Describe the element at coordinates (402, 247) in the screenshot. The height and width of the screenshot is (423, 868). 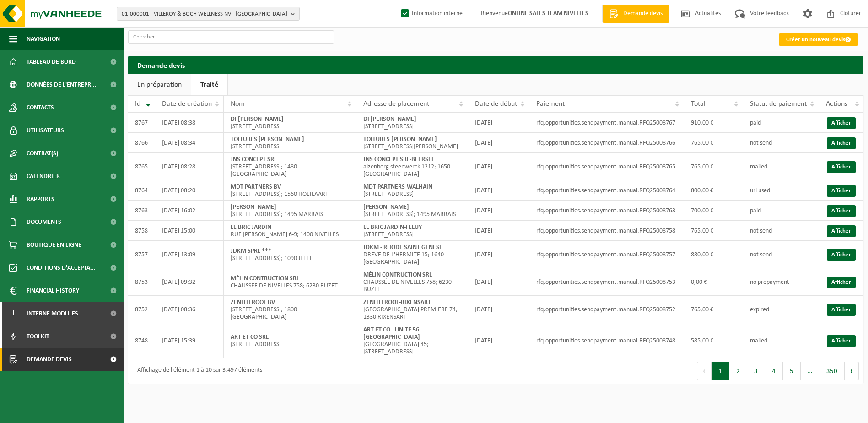
I see `strong: JDKM - RHODE SAINT GENESE` at that location.